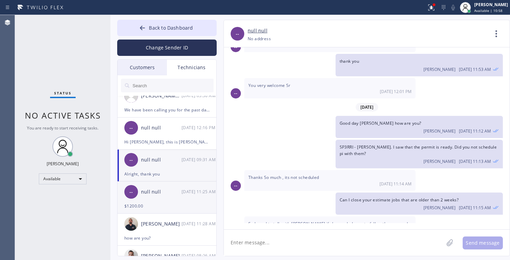 The height and width of the screenshot is (260, 510). What do you see at coordinates (167, 28) in the screenshot?
I see `button: Back to Dashboard` at bounding box center [167, 28].